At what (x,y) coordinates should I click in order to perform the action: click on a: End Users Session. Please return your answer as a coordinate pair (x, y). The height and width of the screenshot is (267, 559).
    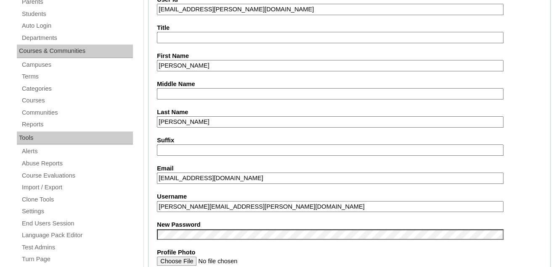
    Looking at the image, I should click on (77, 224).